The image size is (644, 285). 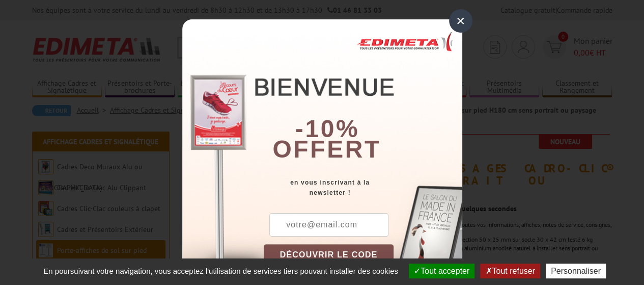 I want to click on input: votre@email.com, so click(x=329, y=225).